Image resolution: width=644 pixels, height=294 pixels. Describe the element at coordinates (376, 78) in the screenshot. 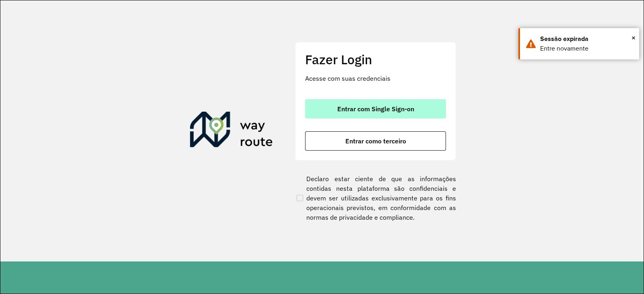

I see `p: Acesse com suas credenciais` at that location.